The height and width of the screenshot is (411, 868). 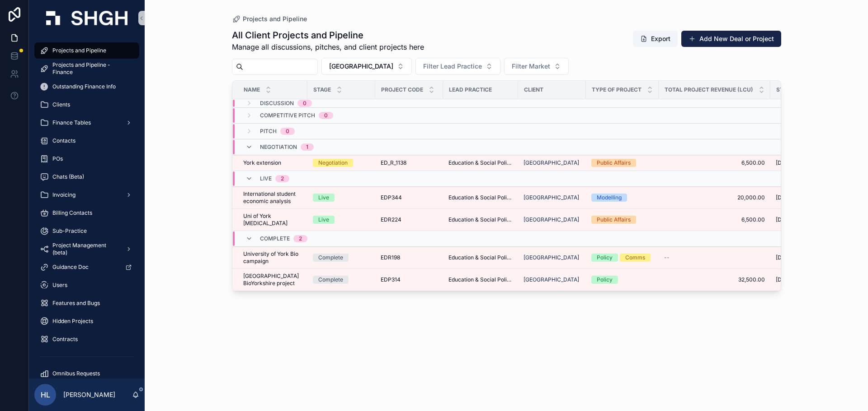 What do you see at coordinates (61, 104) in the screenshot?
I see `span: Clients` at bounding box center [61, 104].